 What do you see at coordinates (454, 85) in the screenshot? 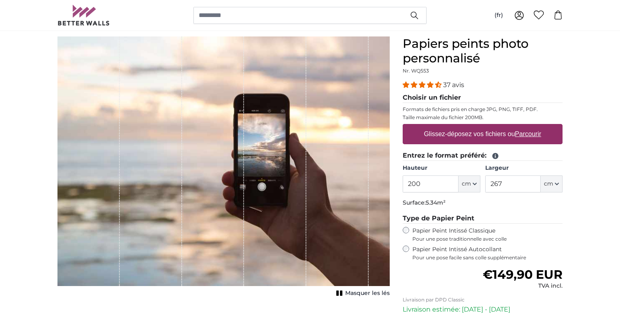
I see `span: 37 avis` at bounding box center [454, 85].